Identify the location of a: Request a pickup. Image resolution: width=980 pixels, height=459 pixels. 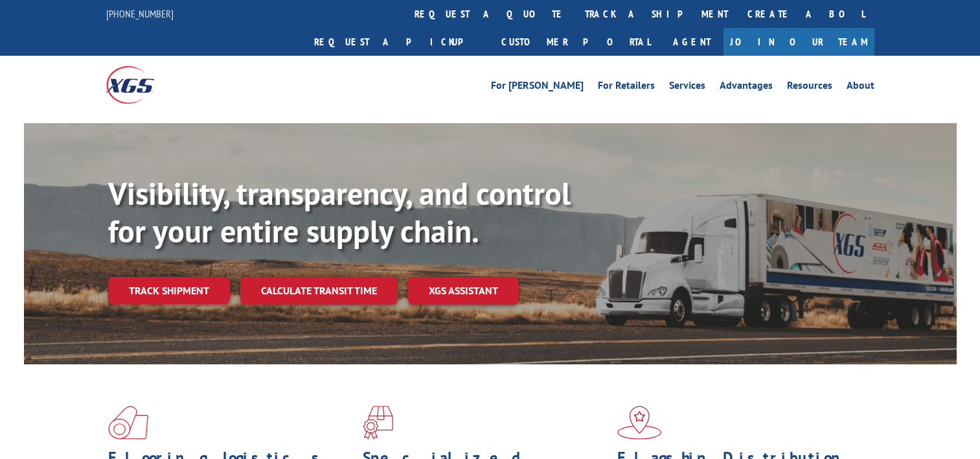
(398, 41).